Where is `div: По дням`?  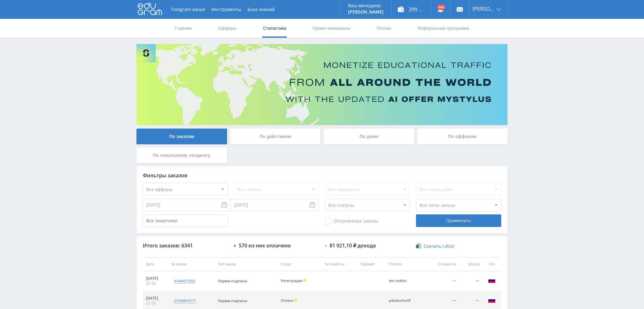 div: По дням is located at coordinates (369, 136).